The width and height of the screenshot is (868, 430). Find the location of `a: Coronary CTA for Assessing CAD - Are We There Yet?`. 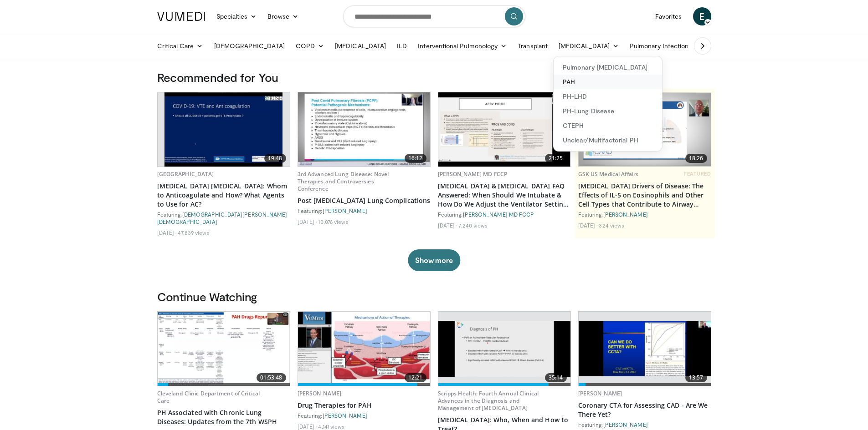

a: Coronary CTA for Assessing CAD - Are We There Yet? is located at coordinates (645, 410).